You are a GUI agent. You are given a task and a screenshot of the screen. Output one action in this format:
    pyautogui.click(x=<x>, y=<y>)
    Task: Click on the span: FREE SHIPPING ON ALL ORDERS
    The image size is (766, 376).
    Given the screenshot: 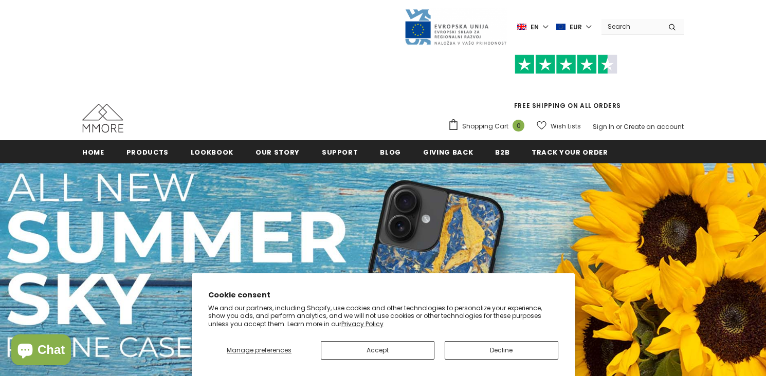 What is the action you would take?
    pyautogui.click(x=566, y=84)
    